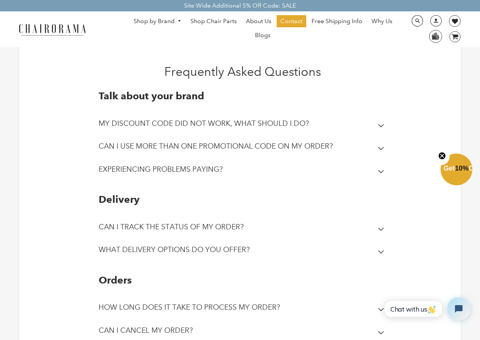 The height and width of the screenshot is (340, 480). What do you see at coordinates (243, 309) in the screenshot?
I see `summary: HOW LONG DOES IT TAKE TO PROCESS MY ORDER?` at bounding box center [243, 309].